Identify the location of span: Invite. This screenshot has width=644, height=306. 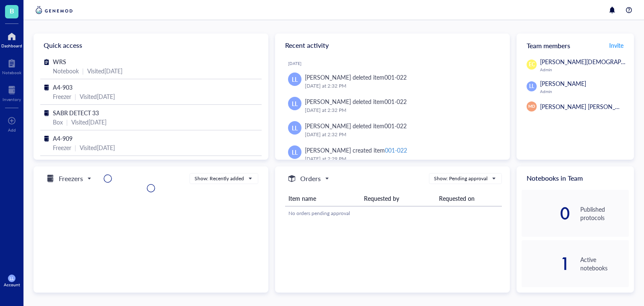
(616, 46).